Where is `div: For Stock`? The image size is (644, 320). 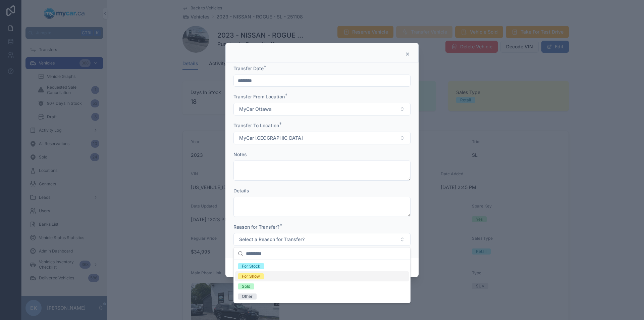
div: For Stock is located at coordinates (251, 266).